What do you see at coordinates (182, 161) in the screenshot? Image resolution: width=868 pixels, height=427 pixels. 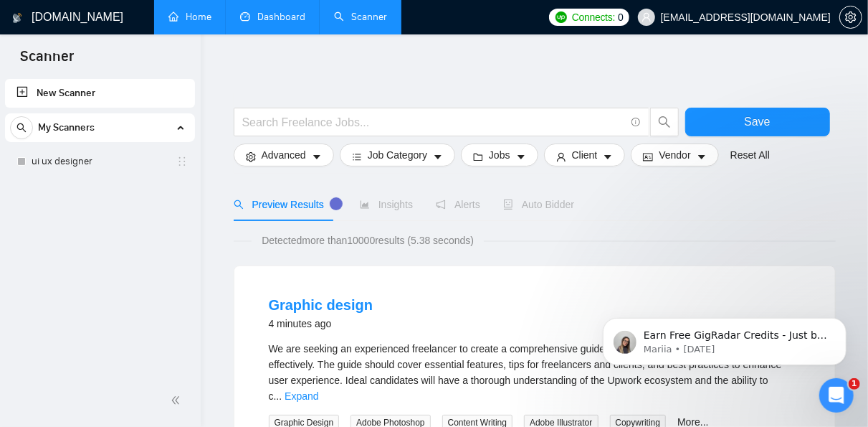 I see `span: holder` at bounding box center [182, 161].